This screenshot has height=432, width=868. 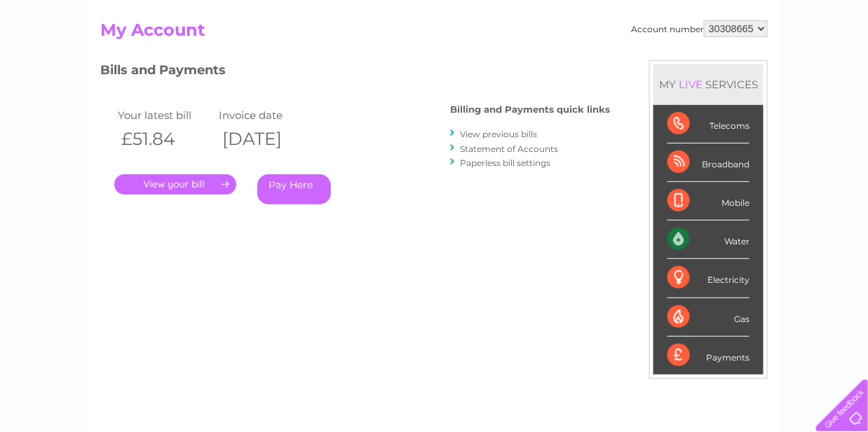 What do you see at coordinates (699, 29) in the screenshot?
I see `div: Account number` at bounding box center [699, 29].